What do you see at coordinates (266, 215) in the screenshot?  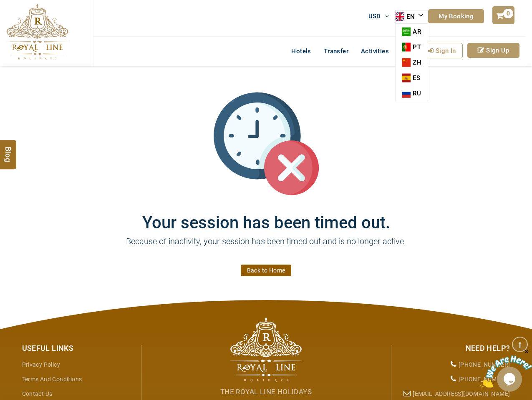 I see `h1: Your session has been timed out.` at bounding box center [266, 215].